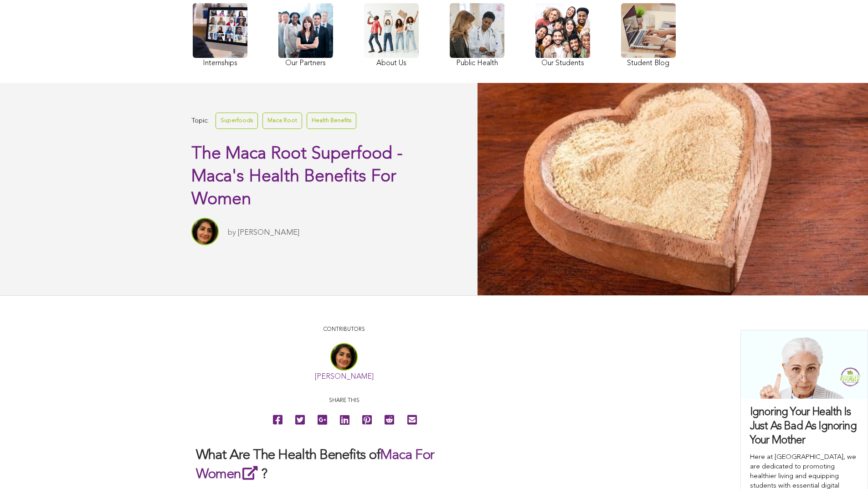 The image size is (868, 489). What do you see at coordinates (344, 465) in the screenshot?
I see `h2: What Are The Health Benefits of ?` at bounding box center [344, 465].